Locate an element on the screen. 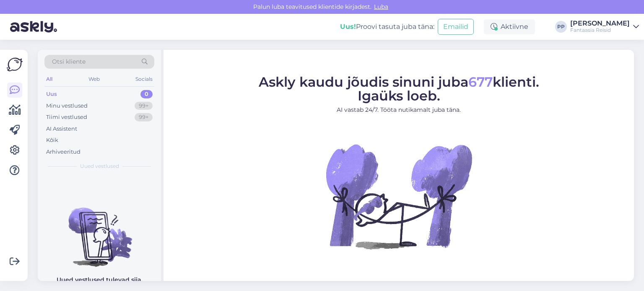 The image size is (644, 291). img: No Chat active is located at coordinates (399, 196).